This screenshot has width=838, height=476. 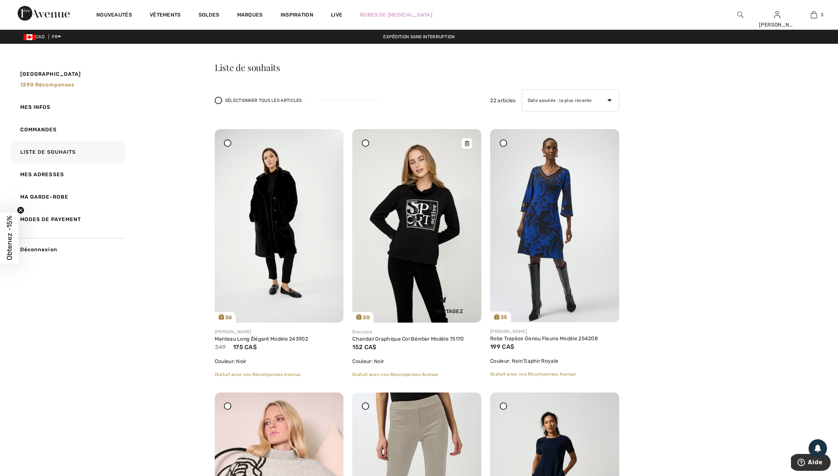 What do you see at coordinates (417, 67) in the screenshot?
I see `h3: Liste de souhaits` at bounding box center [417, 67].